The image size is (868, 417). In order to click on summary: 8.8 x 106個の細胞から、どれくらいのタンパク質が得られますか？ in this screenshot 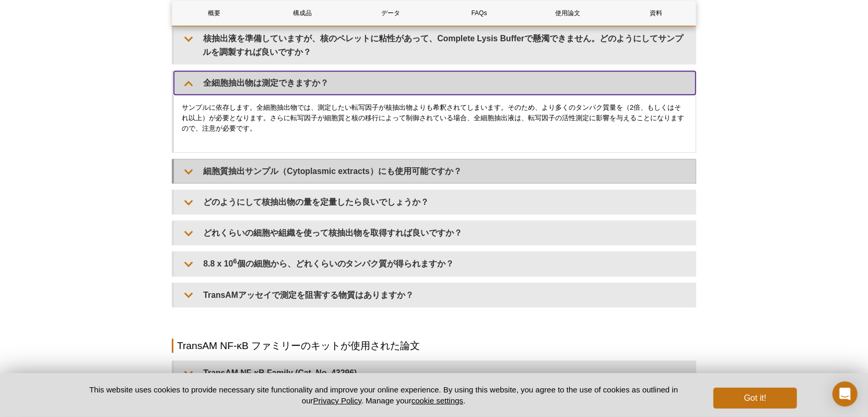, I will do `click(434, 263)`.